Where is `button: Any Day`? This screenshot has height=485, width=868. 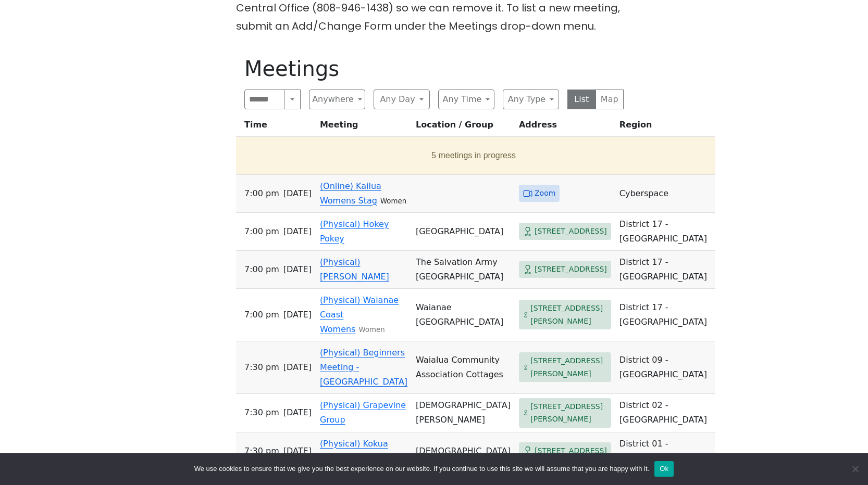 button: Any Day is located at coordinates (401, 100).